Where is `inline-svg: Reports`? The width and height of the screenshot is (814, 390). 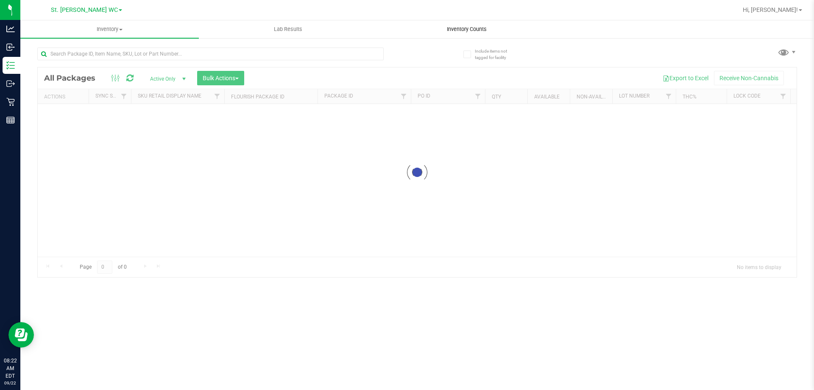 inline-svg: Reports is located at coordinates (11, 120).